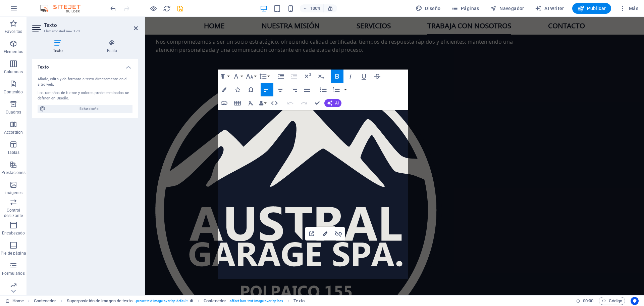  What do you see at coordinates (351, 76) in the screenshot?
I see `button: Italic (Ctrl+I)` at bounding box center [351, 76].